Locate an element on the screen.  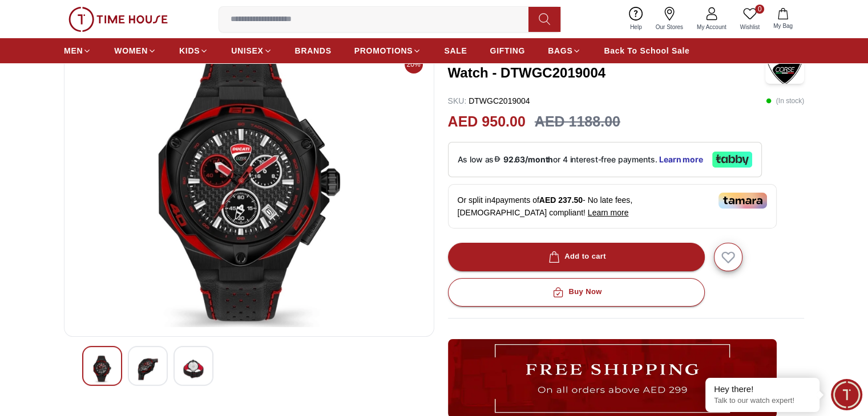
a: UNISEX is located at coordinates (251, 51).